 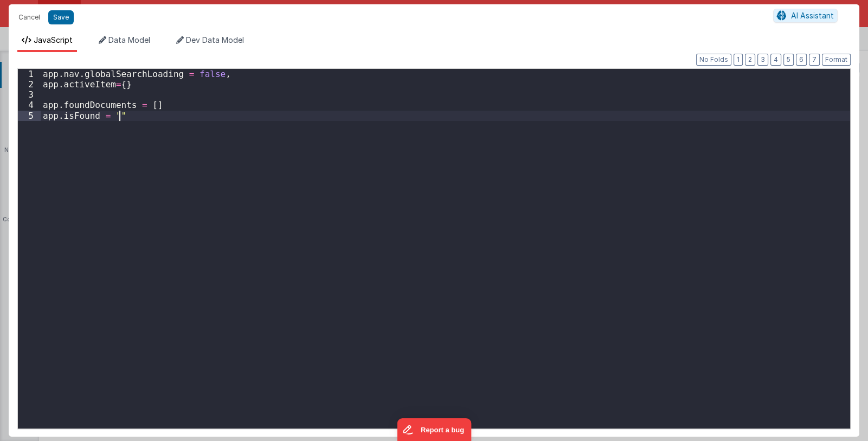 I want to click on button: 3, so click(x=763, y=60).